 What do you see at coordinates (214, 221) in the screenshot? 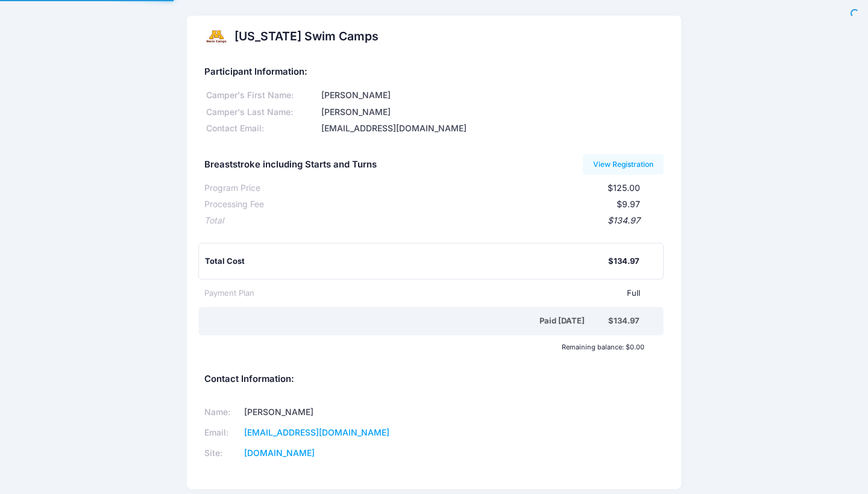
I see `div: Total` at bounding box center [214, 221].